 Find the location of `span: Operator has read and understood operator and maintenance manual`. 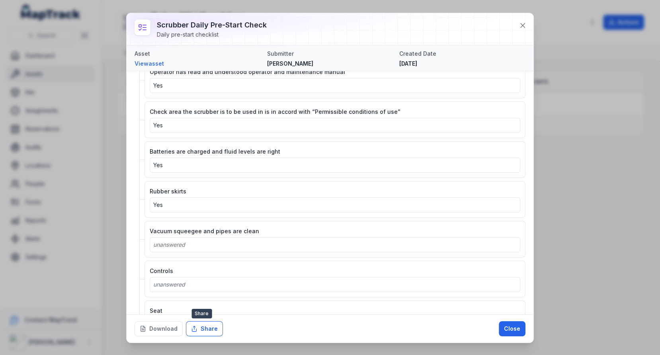

span: Operator has read and understood operator and maintenance manual is located at coordinates (247, 72).